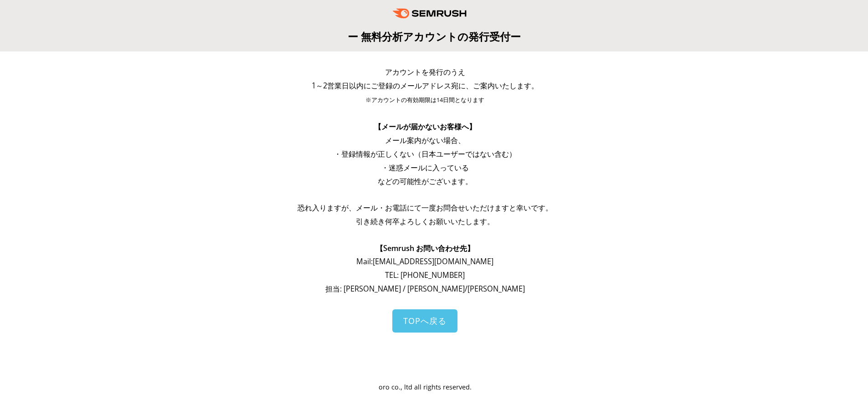  What do you see at coordinates (425, 154) in the screenshot?
I see `span: ・登録情報が正しくない（日本ユーザーではない含む）` at bounding box center [425, 154].